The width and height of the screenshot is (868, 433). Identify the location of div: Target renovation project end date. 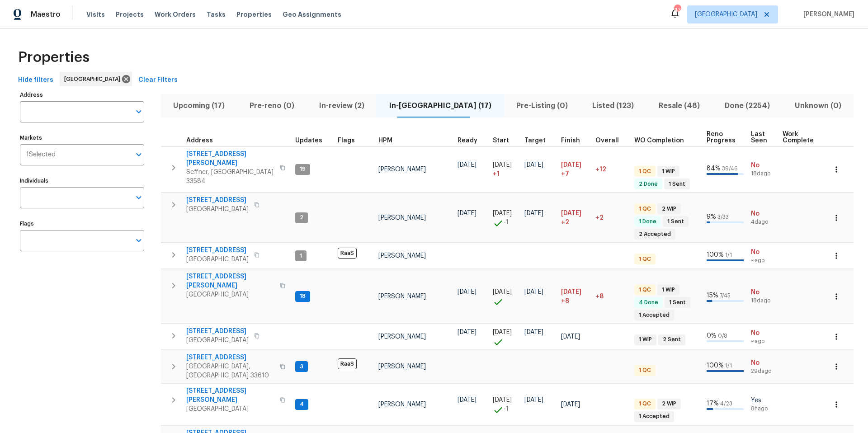
(538, 141).